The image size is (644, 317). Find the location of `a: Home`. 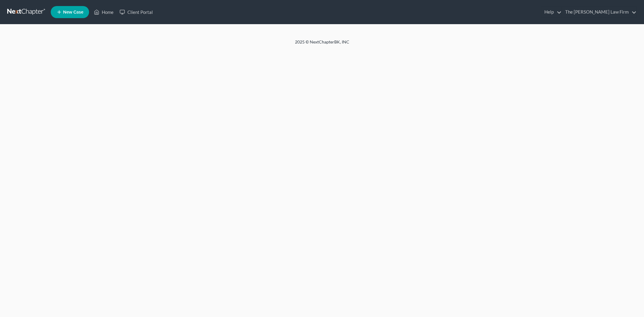

a: Home is located at coordinates (104, 12).